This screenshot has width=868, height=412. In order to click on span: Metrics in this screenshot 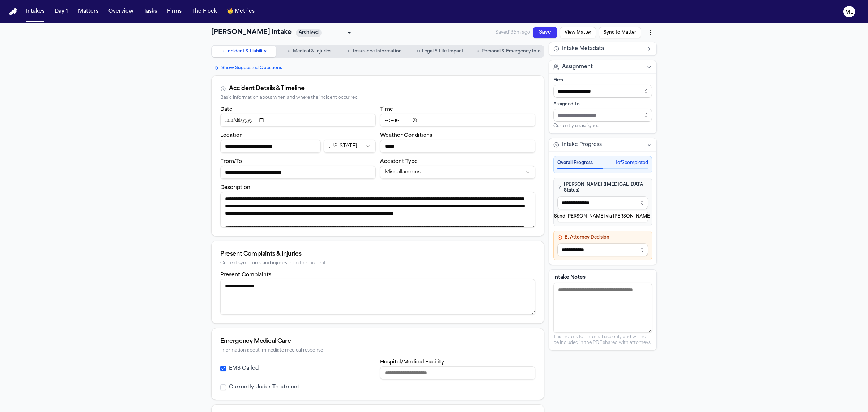, I will do `click(244, 12)`.